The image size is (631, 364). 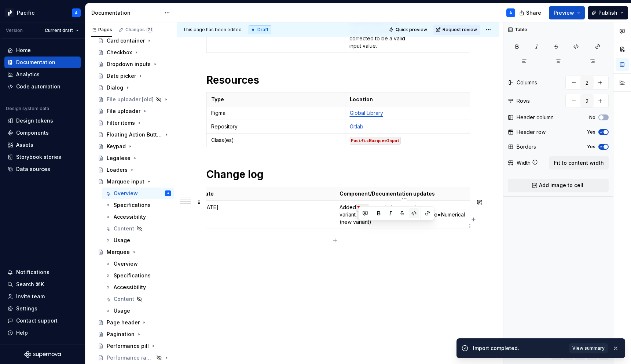 I want to click on span: Preview, so click(x=564, y=13).